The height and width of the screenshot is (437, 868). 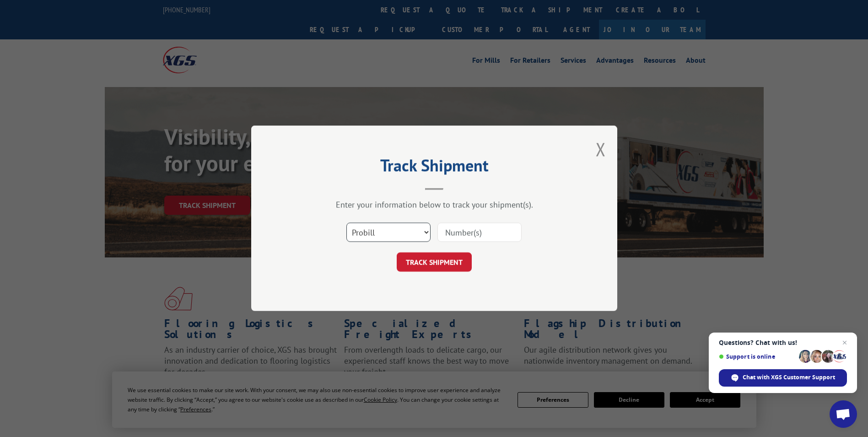 I want to click on span: Close chat, so click(x=845, y=342).